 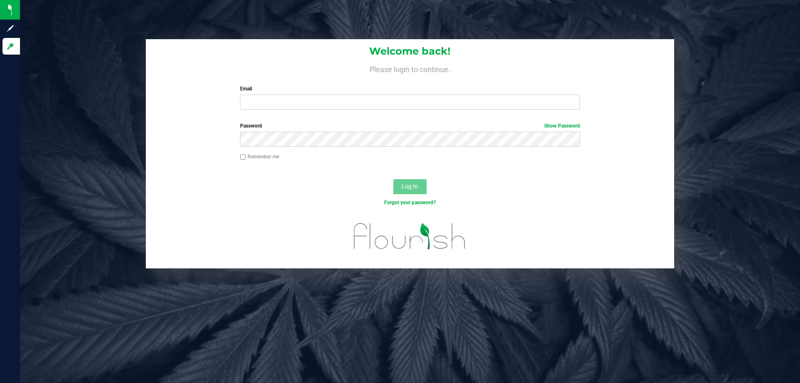 What do you see at coordinates (243, 157) in the screenshot?
I see `input: Remember me` at bounding box center [243, 157].